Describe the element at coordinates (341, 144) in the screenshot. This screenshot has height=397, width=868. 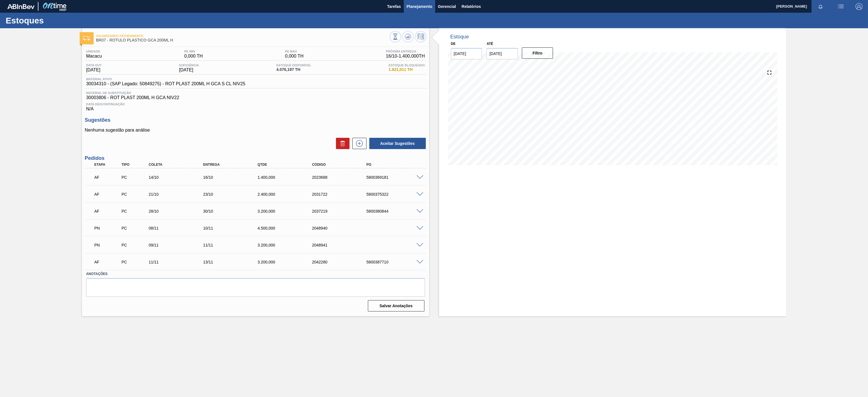
I see `div: Excluir Sugestões` at that location.